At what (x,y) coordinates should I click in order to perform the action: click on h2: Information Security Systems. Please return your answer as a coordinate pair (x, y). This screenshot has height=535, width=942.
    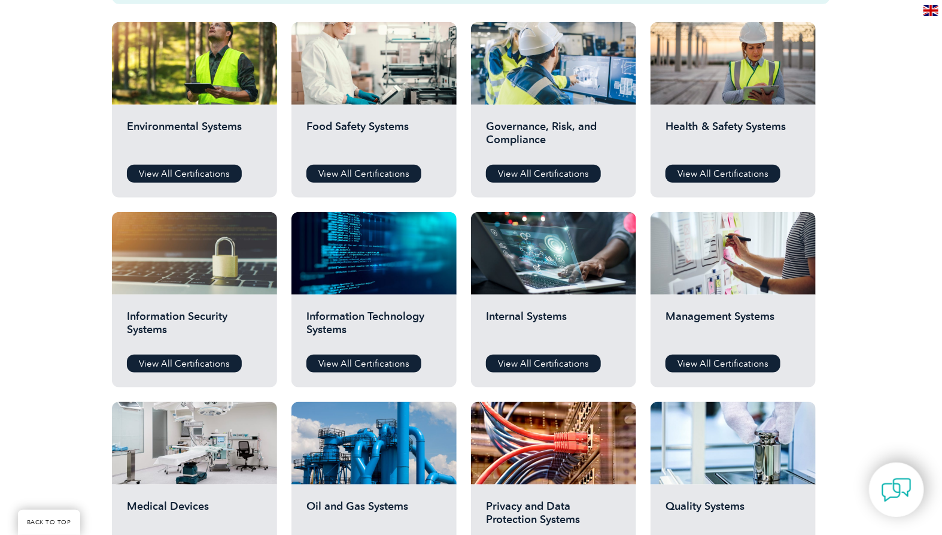
    Looking at the image, I should click on (195, 327).